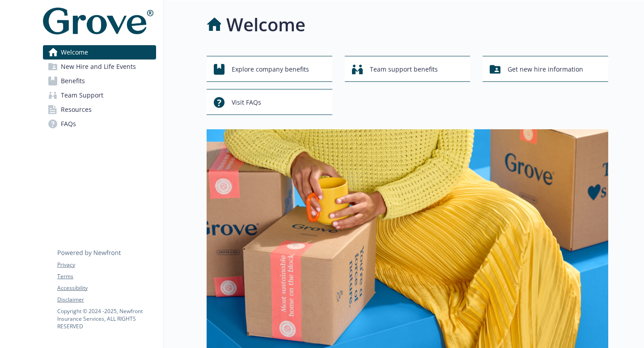  What do you see at coordinates (404, 69) in the screenshot?
I see `span: Team support benefits` at bounding box center [404, 69].